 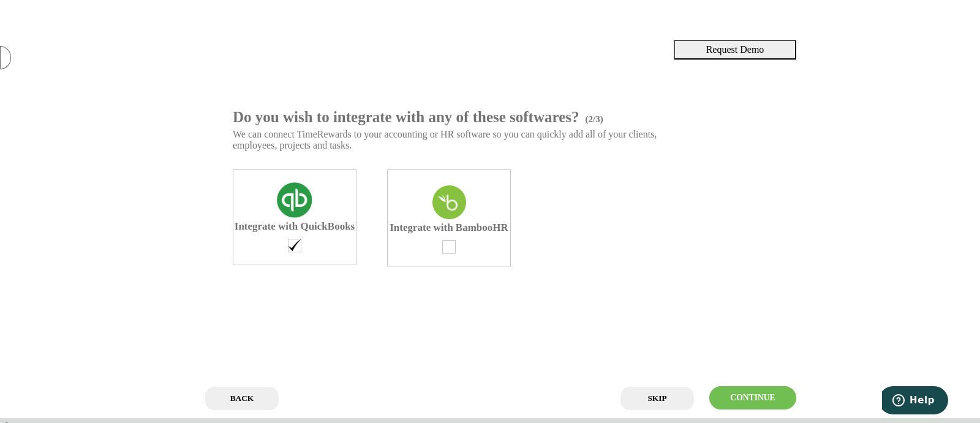 I want to click on input: Back, so click(x=242, y=398).